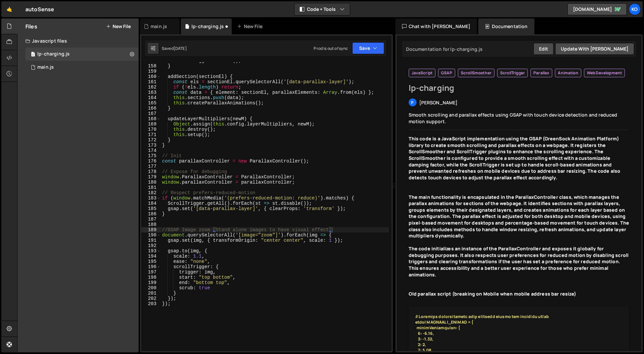 The width and height of the screenshot is (644, 354). Describe the element at coordinates (82, 67) in the screenshot. I see `div: 16698/45622.js` at that location.